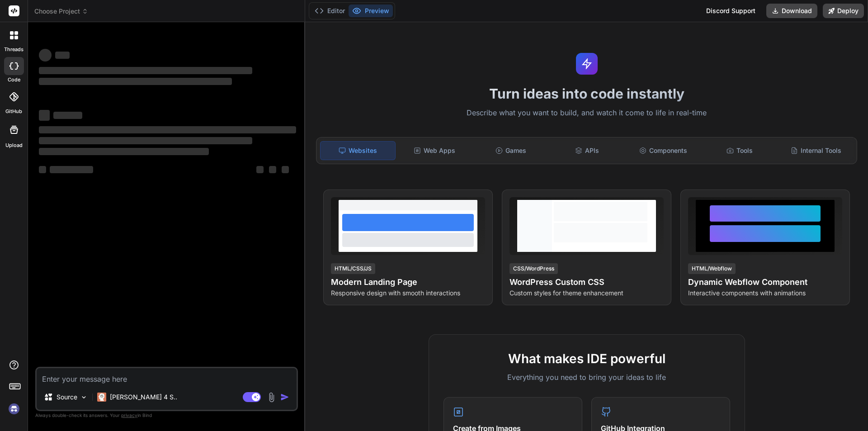  I want to click on span: privacy, so click(130, 415).